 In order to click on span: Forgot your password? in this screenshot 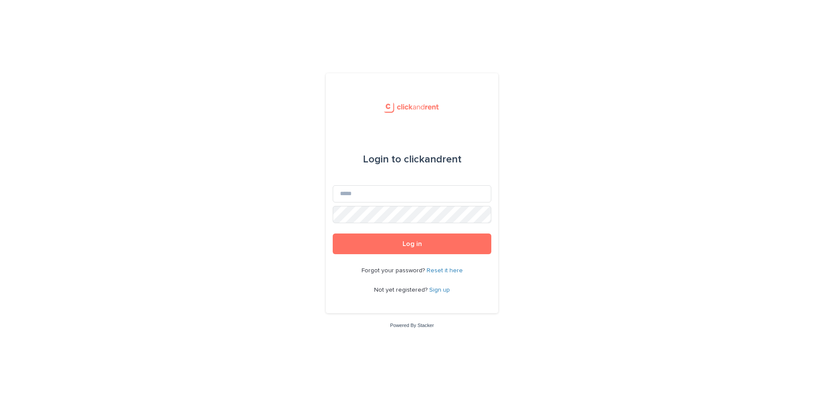, I will do `click(394, 271)`.